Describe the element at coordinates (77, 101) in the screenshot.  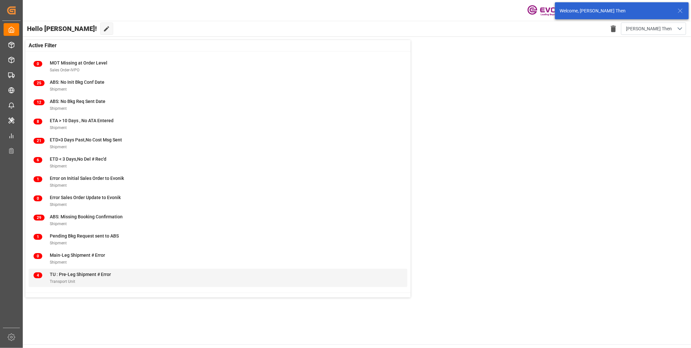
I see `span: ABS: No Bkg Req Sent Date` at that location.